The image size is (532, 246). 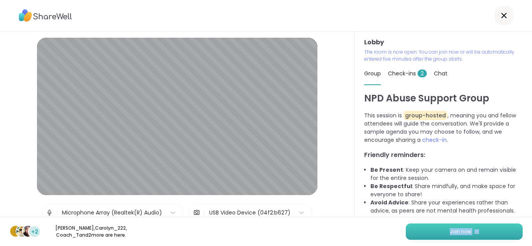 I want to click on p: This session is , meaning you and fellow attendees will guide the conversation. We'll provide a s..., so click(x=443, y=128).